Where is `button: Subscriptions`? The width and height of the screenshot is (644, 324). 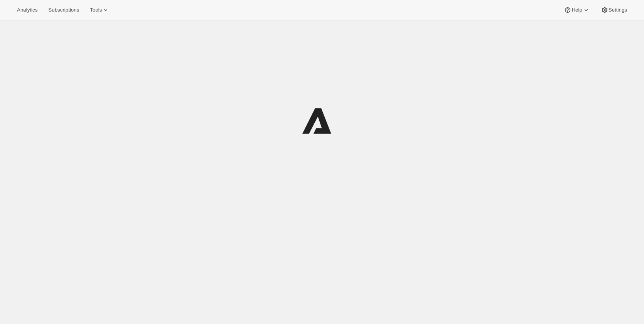
button: Subscriptions is located at coordinates (64, 10).